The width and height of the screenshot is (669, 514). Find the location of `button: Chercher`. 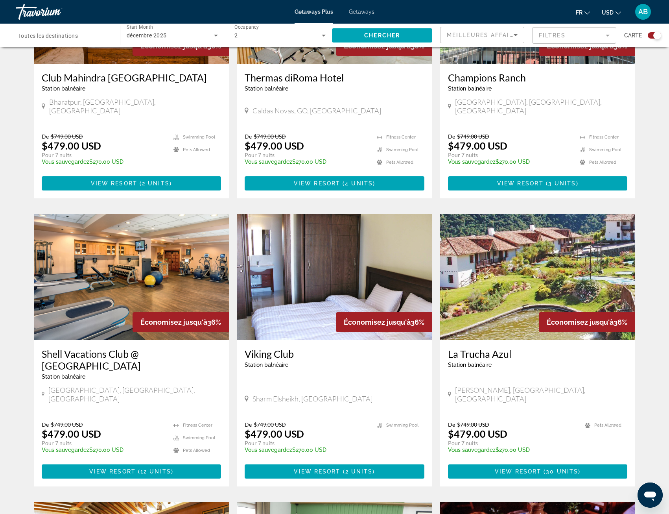

button: Chercher is located at coordinates (382, 35).